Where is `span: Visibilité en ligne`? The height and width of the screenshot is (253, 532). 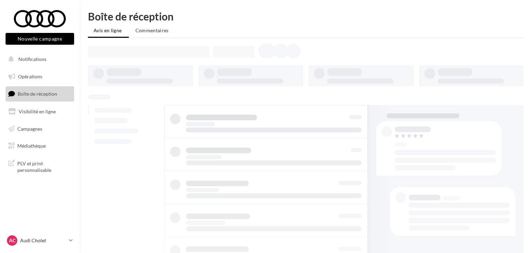
span: Visibilité en ligne is located at coordinates (37, 111).